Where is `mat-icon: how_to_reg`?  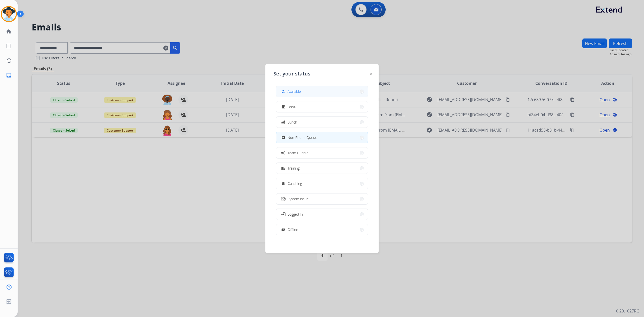 mat-icon: how_to_reg is located at coordinates (283, 91).